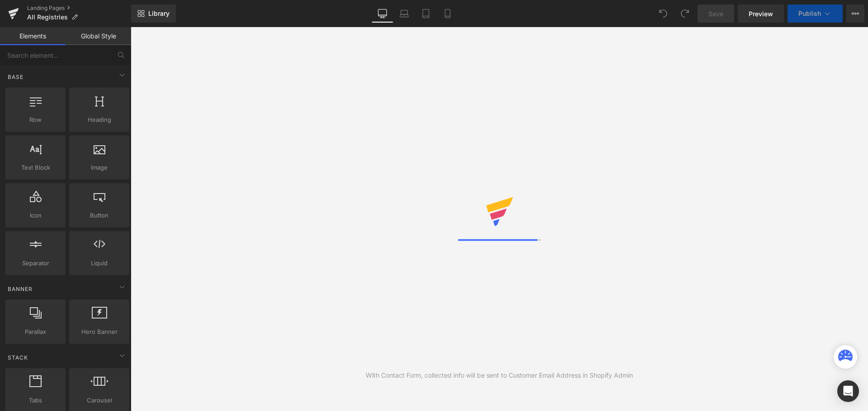  What do you see at coordinates (99, 215) in the screenshot?
I see `span: Button` at bounding box center [99, 215].